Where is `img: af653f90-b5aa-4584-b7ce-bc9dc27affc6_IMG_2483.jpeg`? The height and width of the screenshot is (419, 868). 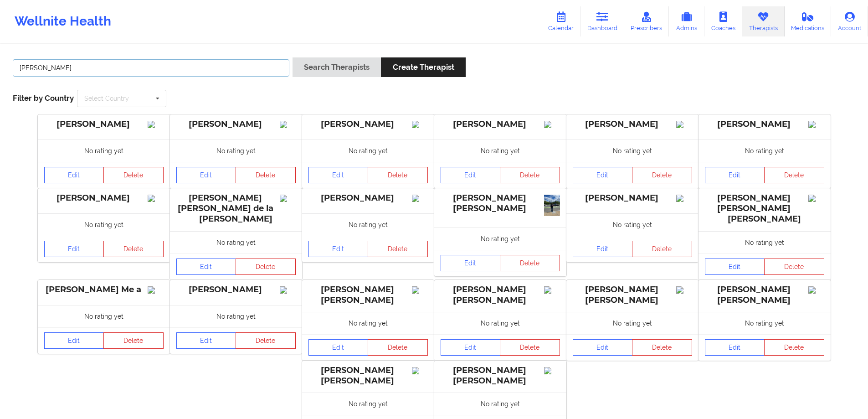
img: af653f90-b5aa-4584-b7ce-bc9dc27affc6_IMG_2483.jpeg is located at coordinates (552, 205).